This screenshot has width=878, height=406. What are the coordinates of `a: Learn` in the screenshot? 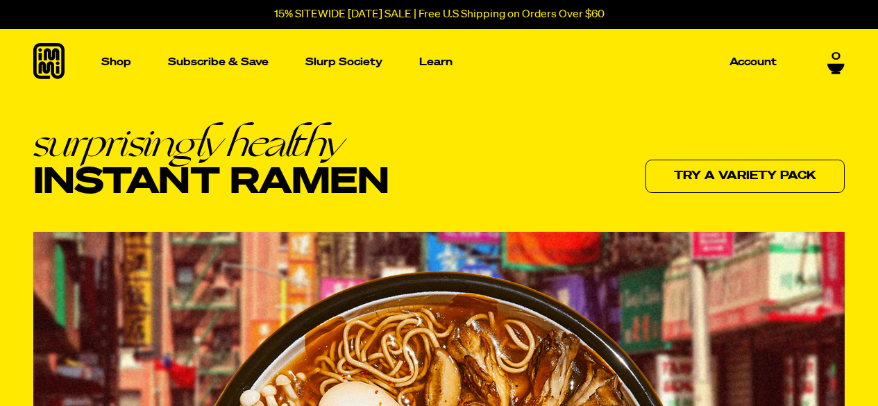 It's located at (436, 62).